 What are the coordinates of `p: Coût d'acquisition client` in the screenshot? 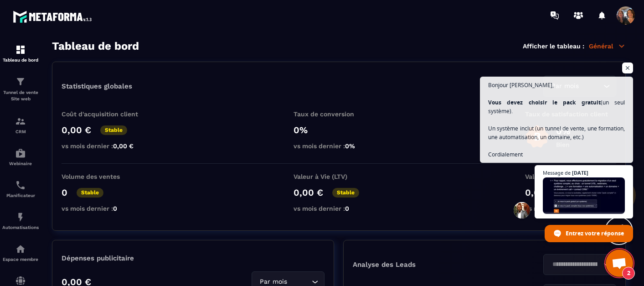 It's located at (107, 114).